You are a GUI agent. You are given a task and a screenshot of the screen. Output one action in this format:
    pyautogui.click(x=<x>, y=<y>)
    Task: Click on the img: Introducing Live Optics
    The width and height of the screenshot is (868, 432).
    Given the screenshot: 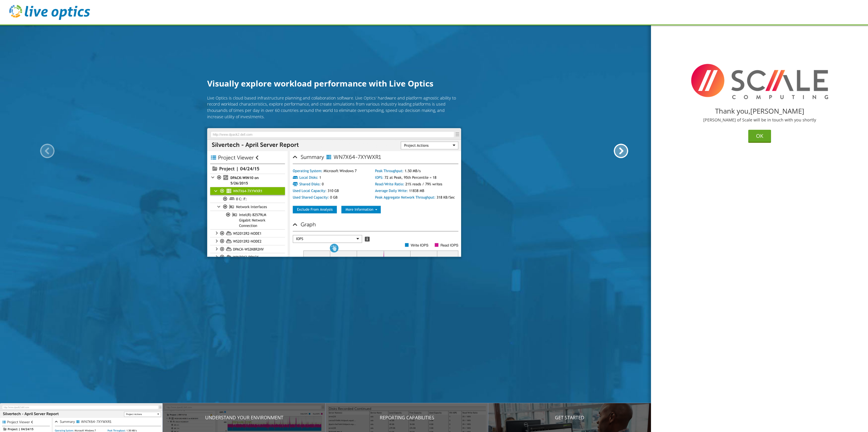 What is the action you would take?
    pyautogui.click(x=334, y=192)
    